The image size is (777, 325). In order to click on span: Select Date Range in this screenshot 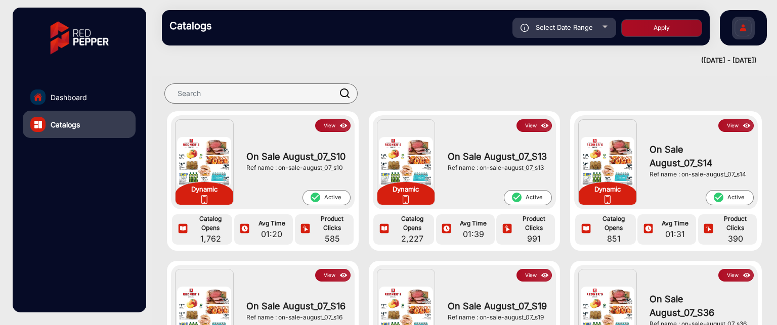, I will do `click(564, 27)`.